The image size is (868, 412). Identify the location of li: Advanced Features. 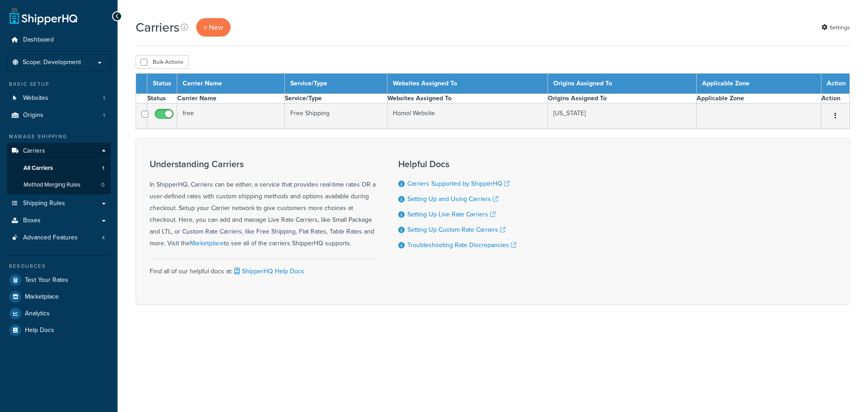
(59, 238).